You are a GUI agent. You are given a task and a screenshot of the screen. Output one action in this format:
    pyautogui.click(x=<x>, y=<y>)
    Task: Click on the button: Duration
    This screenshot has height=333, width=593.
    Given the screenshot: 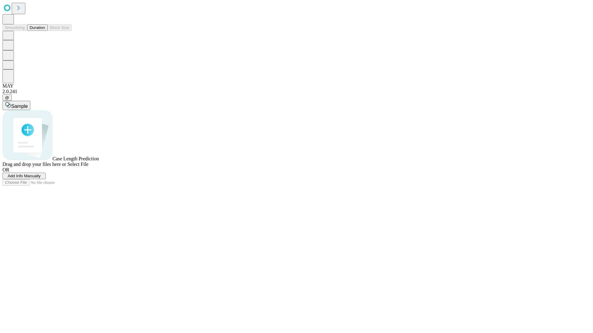 What is the action you would take?
    pyautogui.click(x=37, y=27)
    